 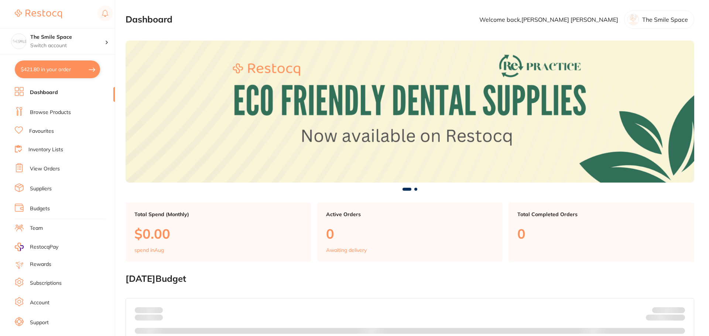 What do you see at coordinates (46, 150) in the screenshot?
I see `a: Inventory Lists` at bounding box center [46, 150].